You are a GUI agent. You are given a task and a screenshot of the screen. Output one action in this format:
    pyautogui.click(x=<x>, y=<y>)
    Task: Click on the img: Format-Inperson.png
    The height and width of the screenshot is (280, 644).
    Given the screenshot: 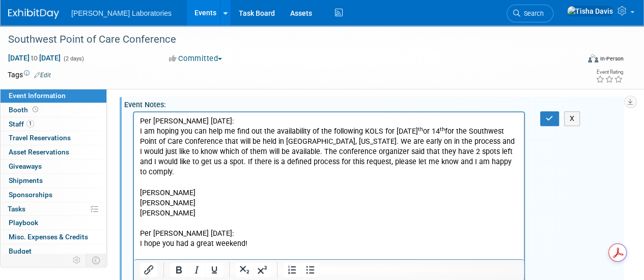 What is the action you would take?
    pyautogui.click(x=593, y=59)
    